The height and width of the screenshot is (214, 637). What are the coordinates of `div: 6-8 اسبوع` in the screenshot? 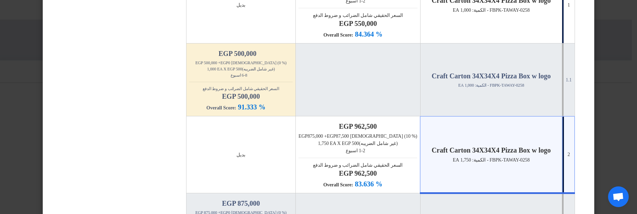 It's located at (241, 75).